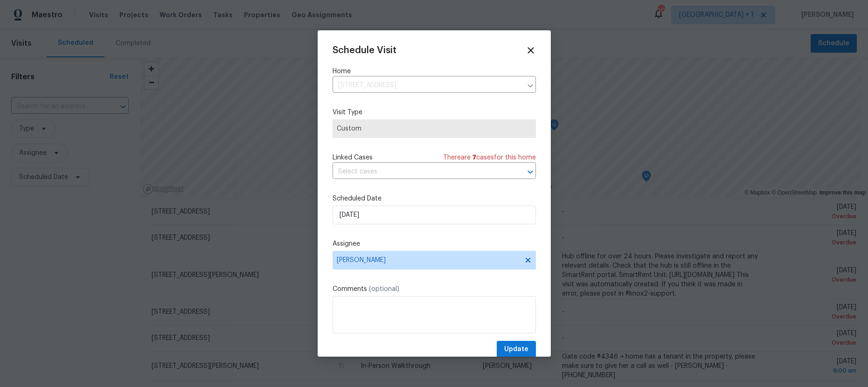 This screenshot has height=387, width=868. What do you see at coordinates (435, 112) in the screenshot?
I see `label: Visit Type` at bounding box center [435, 112].